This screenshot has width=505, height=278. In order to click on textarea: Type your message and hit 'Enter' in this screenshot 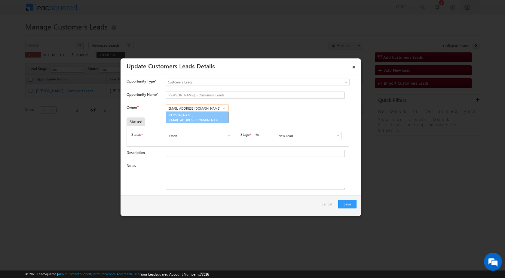, I will do `click(59, 118)`.